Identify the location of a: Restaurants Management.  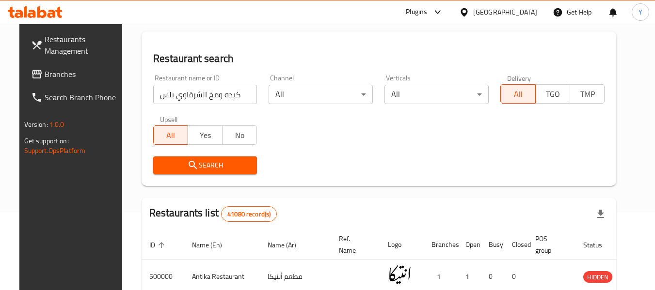
(76, 45).